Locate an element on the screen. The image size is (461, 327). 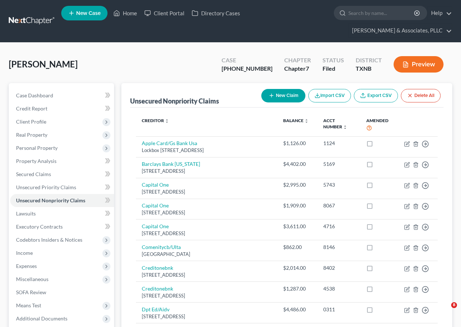
span: SOFA Review is located at coordinates (31, 292).